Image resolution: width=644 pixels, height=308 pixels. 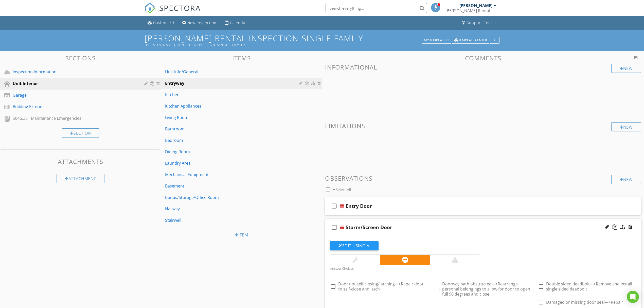 What do you see at coordinates (232, 151) in the screenshot?
I see `div: Dining Room` at bounding box center [232, 151].